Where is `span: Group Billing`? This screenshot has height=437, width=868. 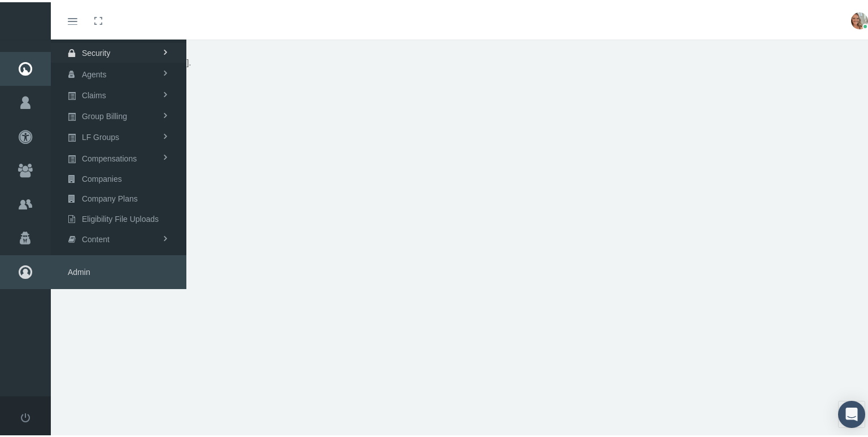
span: Group Billing is located at coordinates (105, 114).